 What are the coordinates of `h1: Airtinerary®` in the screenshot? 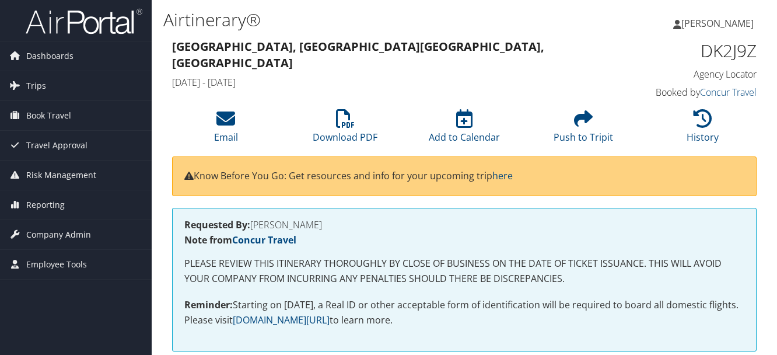 It's located at (364, 20).